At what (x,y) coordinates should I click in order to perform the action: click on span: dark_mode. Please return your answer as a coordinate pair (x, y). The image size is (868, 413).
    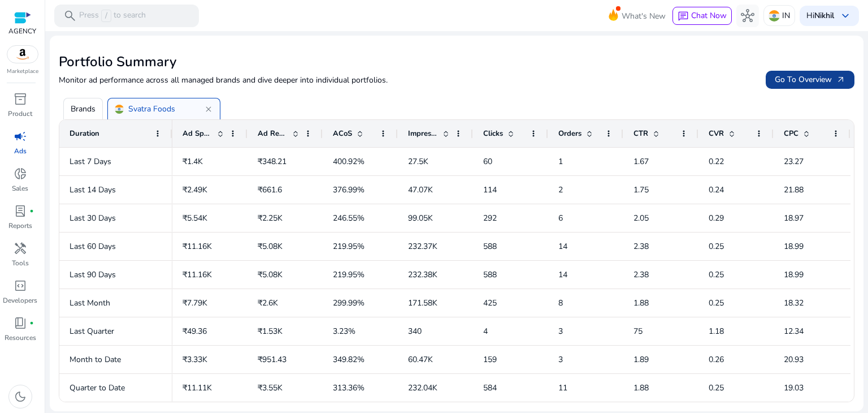
    Looking at the image, I should click on (20, 396).